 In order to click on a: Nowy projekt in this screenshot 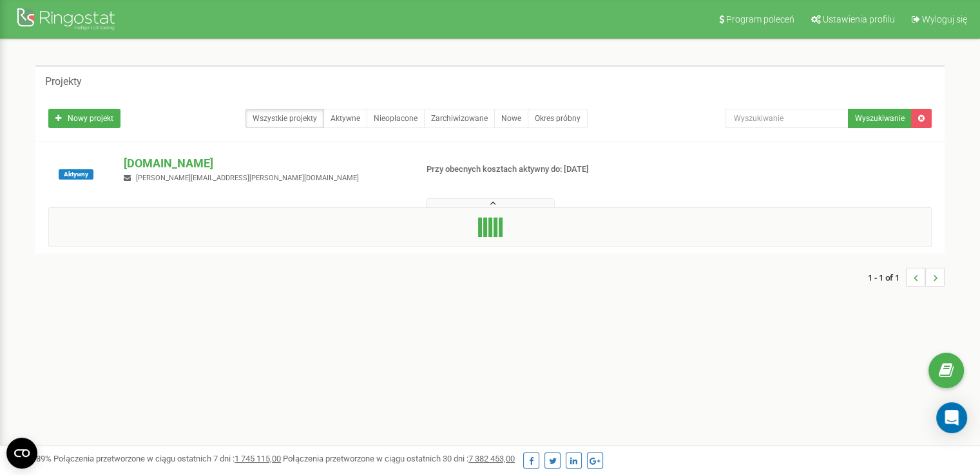, I will do `click(85, 119)`.